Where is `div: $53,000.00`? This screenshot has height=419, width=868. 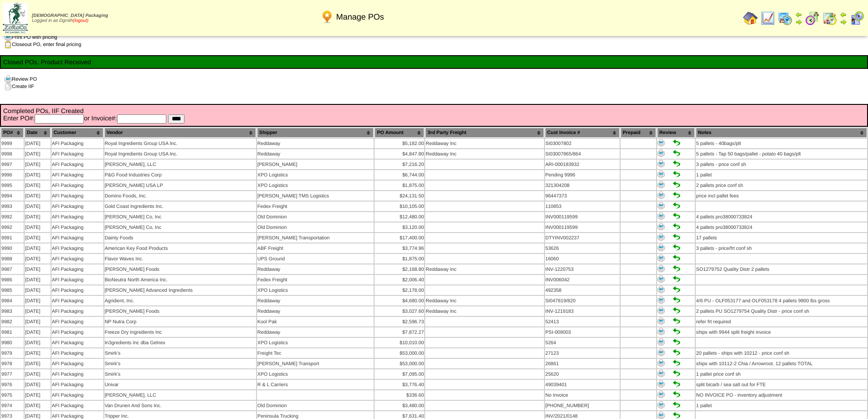
div: $53,000.00 is located at coordinates (399, 353).